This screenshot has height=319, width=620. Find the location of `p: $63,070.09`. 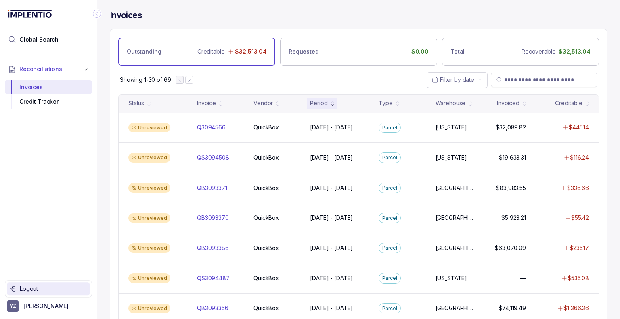

p: $63,070.09 is located at coordinates (510, 248).